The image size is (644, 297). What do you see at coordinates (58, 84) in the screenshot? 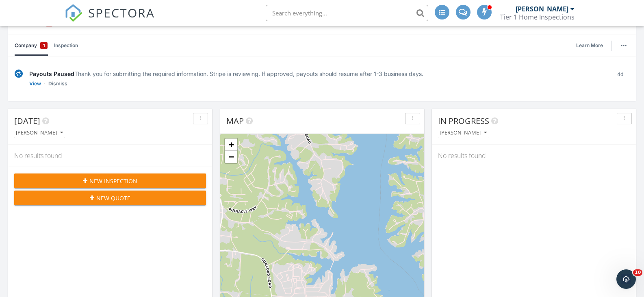
I see `a: Dismiss` at bounding box center [58, 84].